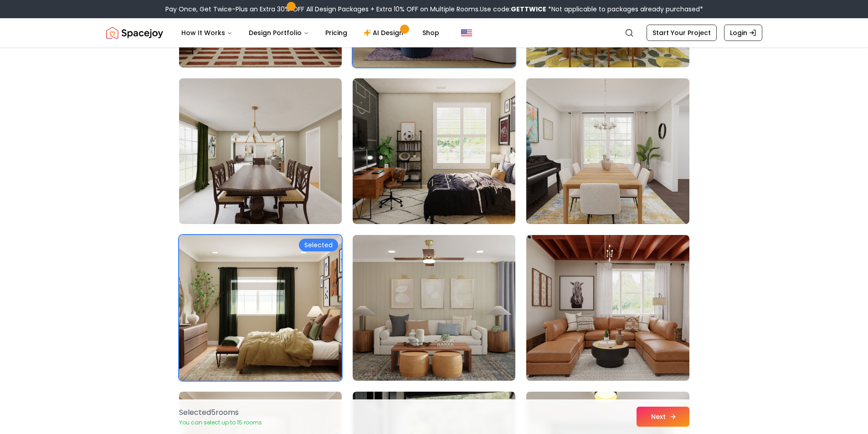  I want to click on img: Room room-79, so click(260, 308).